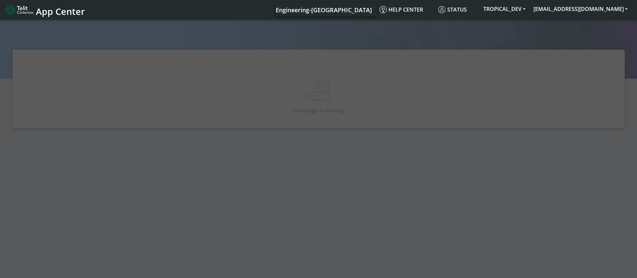  What do you see at coordinates (442, 10) in the screenshot?
I see `img: status.svg` at bounding box center [442, 10].